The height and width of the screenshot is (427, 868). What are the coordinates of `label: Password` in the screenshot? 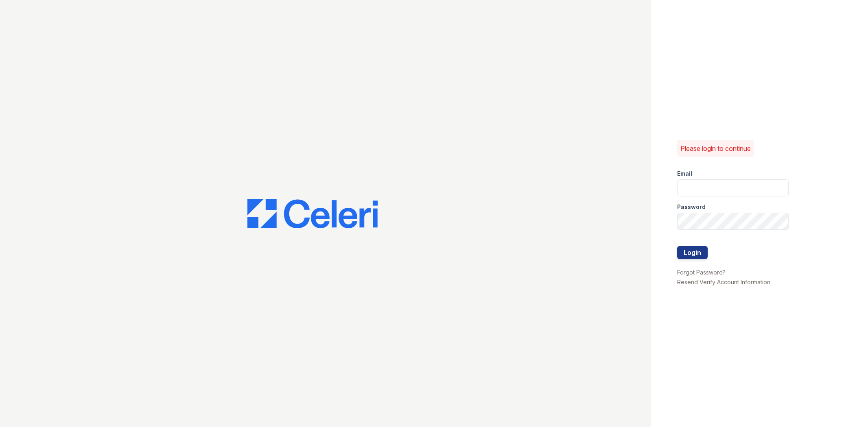 It's located at (691, 207).